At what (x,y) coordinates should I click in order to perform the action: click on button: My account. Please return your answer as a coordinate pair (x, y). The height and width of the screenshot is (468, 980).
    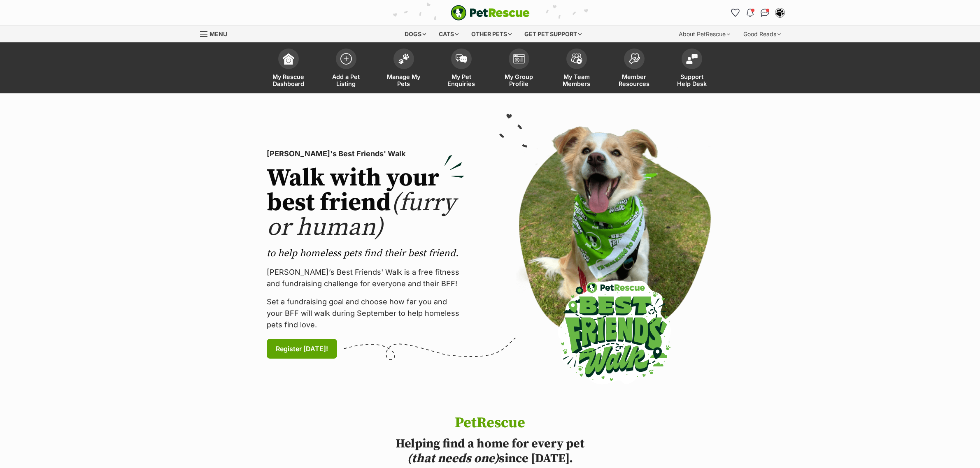
    Looking at the image, I should click on (780, 13).